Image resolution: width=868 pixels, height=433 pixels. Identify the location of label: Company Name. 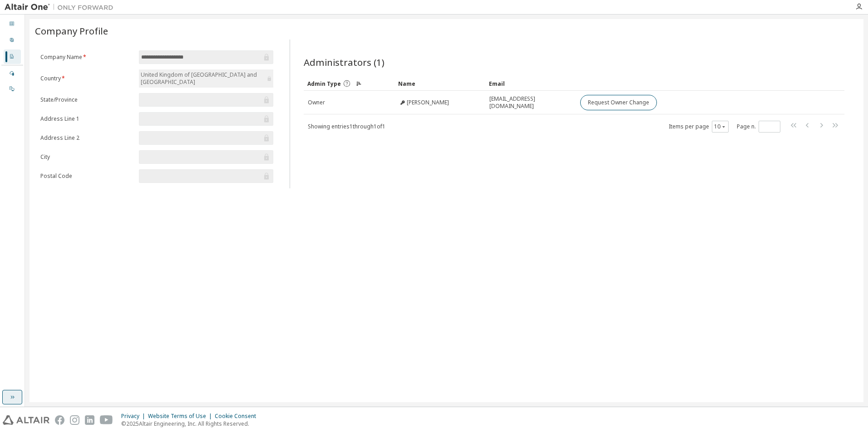
(87, 57).